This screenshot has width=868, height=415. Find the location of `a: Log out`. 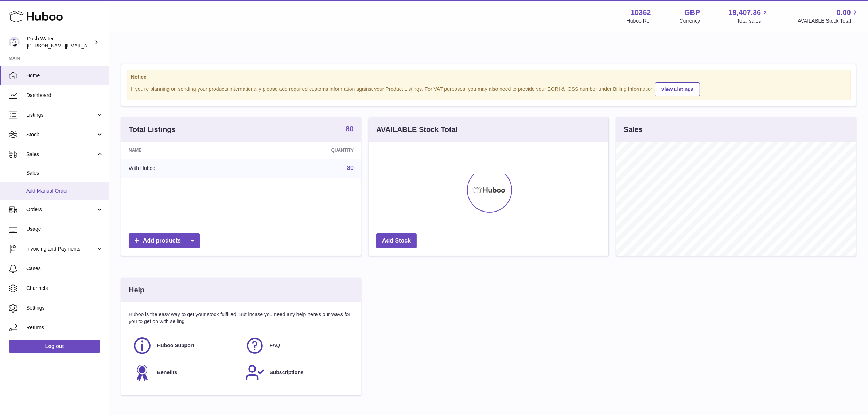

a: Log out is located at coordinates (54, 346).